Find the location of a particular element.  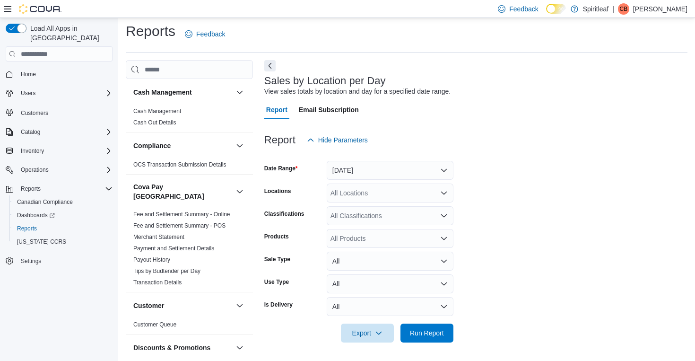

button: Open list of options is located at coordinates (444, 216).